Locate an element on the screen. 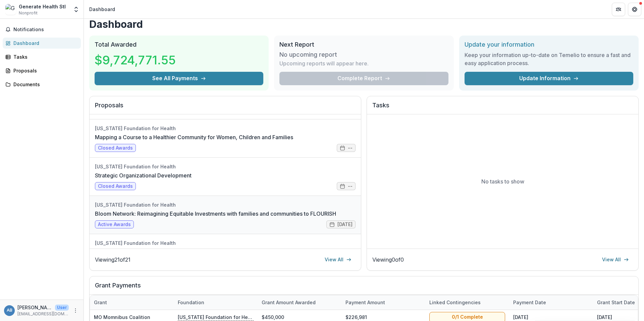 The image size is (644, 321). h2: Total Awarded is located at coordinates (179, 45).